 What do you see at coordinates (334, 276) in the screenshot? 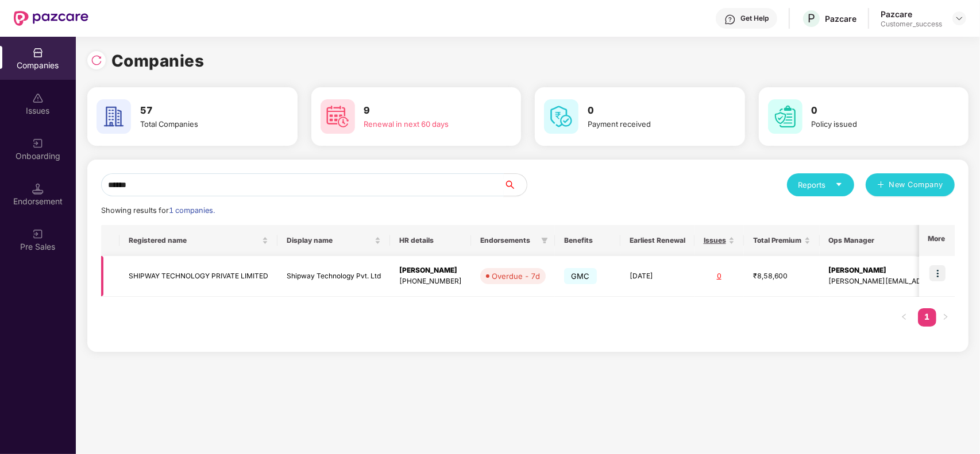
I see `td: Shipway Technology Pvt. Ltd` at bounding box center [334, 276].